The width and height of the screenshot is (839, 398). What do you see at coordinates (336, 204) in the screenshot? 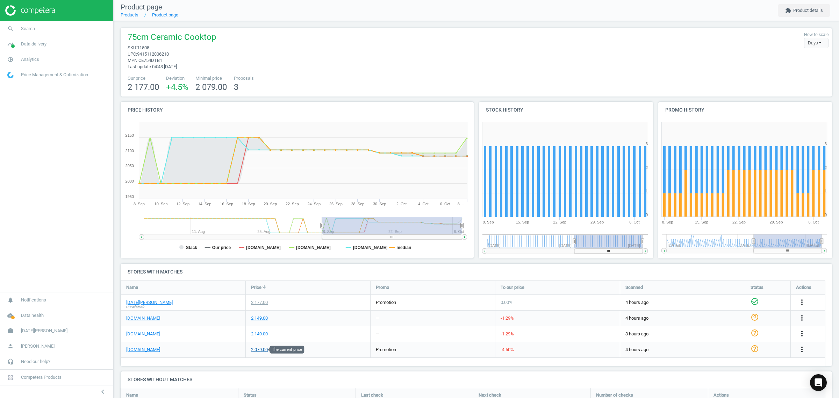
I see `tspan: 26. Sep` at bounding box center [336, 204].